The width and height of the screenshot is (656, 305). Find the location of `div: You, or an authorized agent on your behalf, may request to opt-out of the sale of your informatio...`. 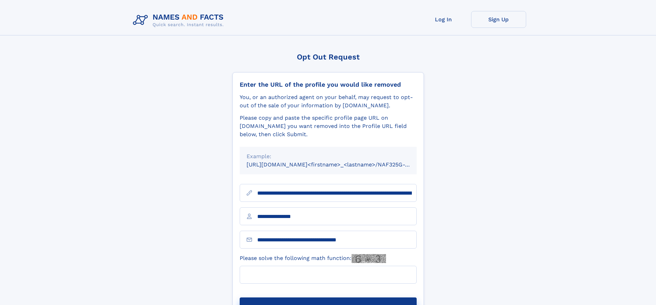

div: You, or an authorized agent on your behalf, may request to opt-out of the sale of your informatio... is located at coordinates (328, 102).